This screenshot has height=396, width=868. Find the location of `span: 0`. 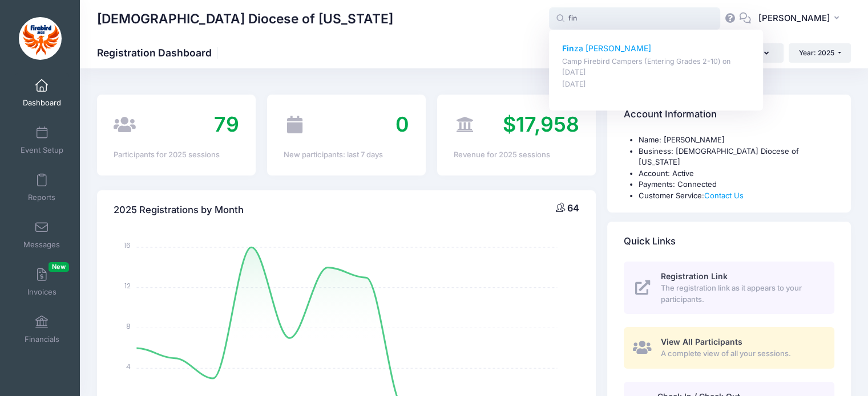

span: 0 is located at coordinates (402, 124).